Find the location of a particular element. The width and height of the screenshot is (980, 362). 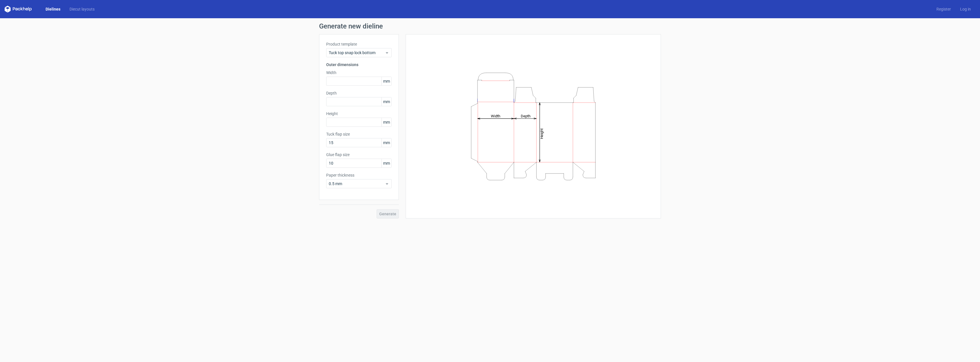

a: Dielines is located at coordinates (53, 9).